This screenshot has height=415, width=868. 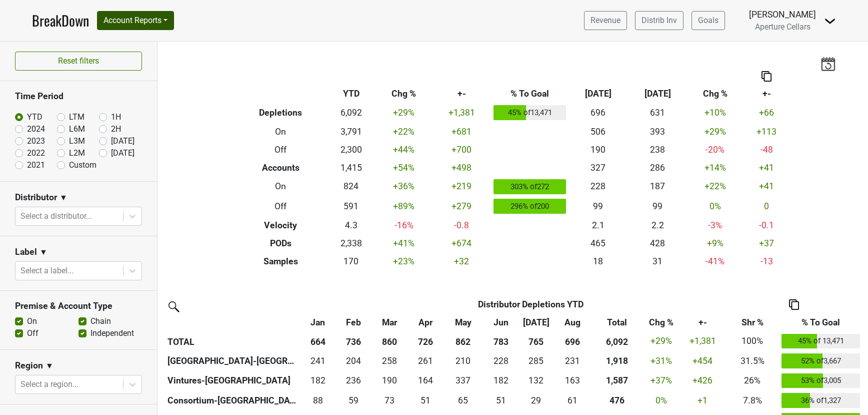 What do you see at coordinates (500, 361) in the screenshot?
I see `div: 228` at bounding box center [500, 361].